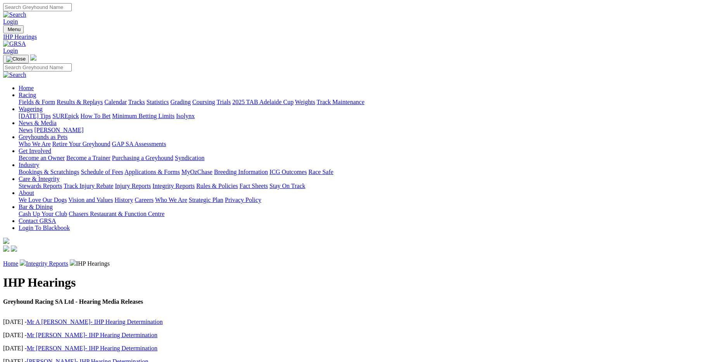  I want to click on a: Injury Reports, so click(133, 185).